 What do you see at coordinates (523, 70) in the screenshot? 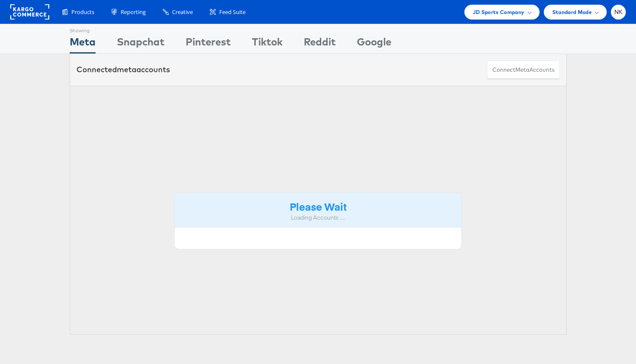
I see `button: ConnectmetaAccounts` at bounding box center [523, 70].